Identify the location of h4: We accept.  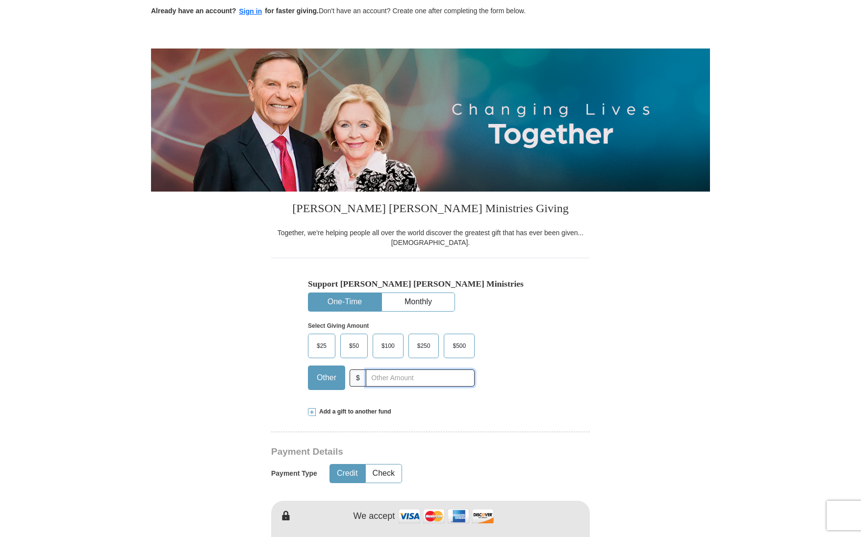
(374, 517).